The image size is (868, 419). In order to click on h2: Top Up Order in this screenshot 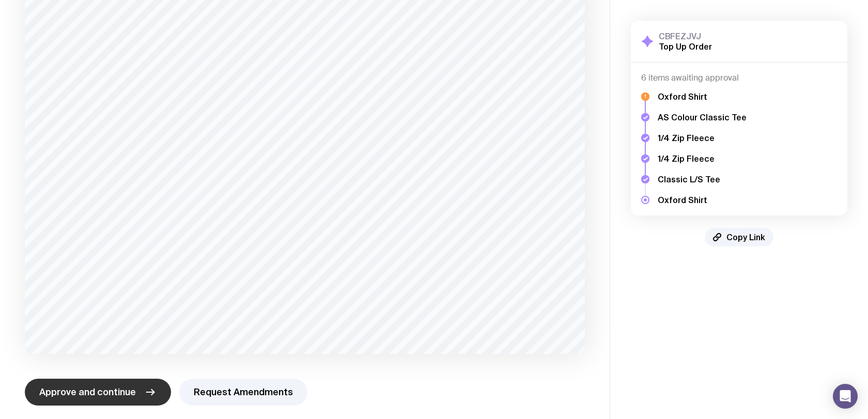, I will do `click(685, 46)`.